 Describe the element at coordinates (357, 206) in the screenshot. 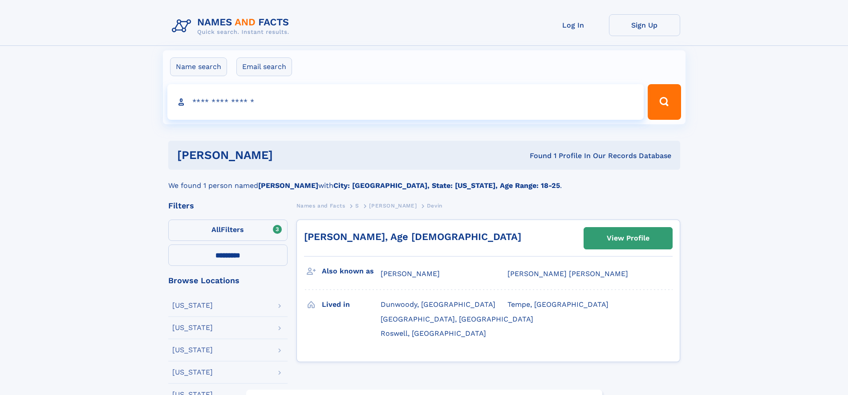

I see `span: S` at that location.